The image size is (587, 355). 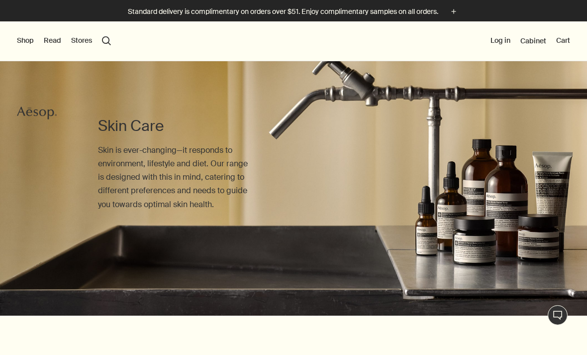 What do you see at coordinates (176, 177) in the screenshot?
I see `p: Skin is ever-changing—it responds to environment, lifestyle and diet. Our range is designed with ...` at bounding box center [176, 177].